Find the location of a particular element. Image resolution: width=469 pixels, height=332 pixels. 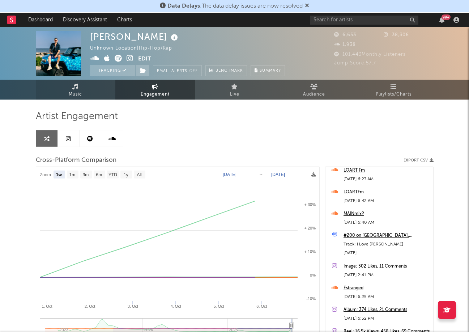

text: 0% is located at coordinates (313, 275).